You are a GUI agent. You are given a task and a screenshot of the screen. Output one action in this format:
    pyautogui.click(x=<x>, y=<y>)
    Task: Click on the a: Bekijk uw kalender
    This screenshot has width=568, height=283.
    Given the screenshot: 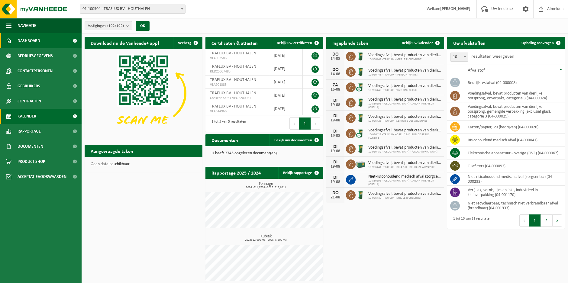 What is the action you would take?
    pyautogui.click(x=420, y=43)
    